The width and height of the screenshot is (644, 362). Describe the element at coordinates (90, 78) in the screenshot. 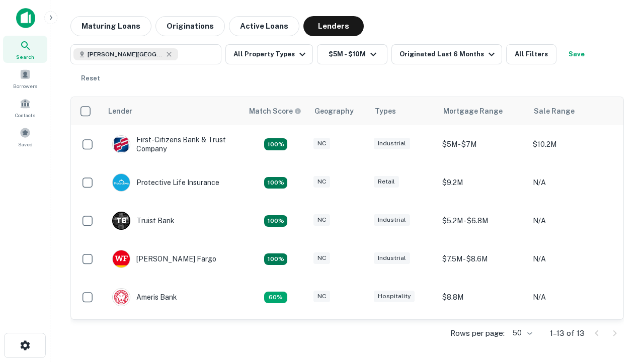

I see `button: Reset` at that location.